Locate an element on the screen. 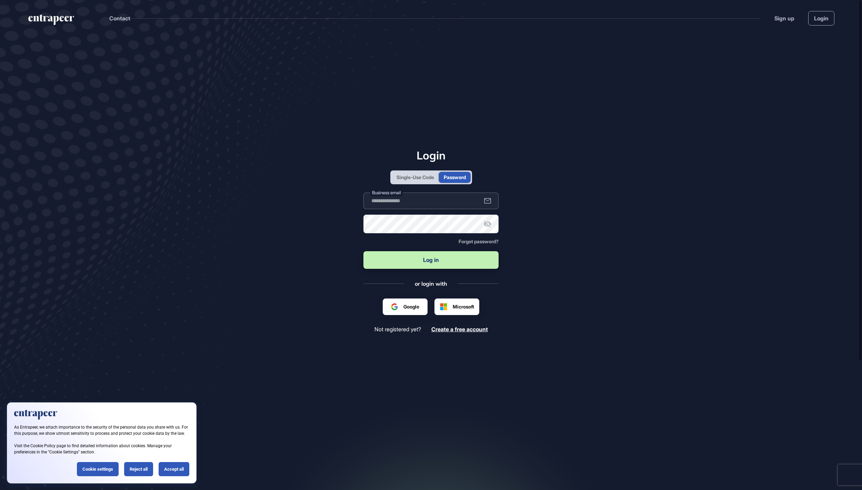  button: Log in is located at coordinates (431, 260).